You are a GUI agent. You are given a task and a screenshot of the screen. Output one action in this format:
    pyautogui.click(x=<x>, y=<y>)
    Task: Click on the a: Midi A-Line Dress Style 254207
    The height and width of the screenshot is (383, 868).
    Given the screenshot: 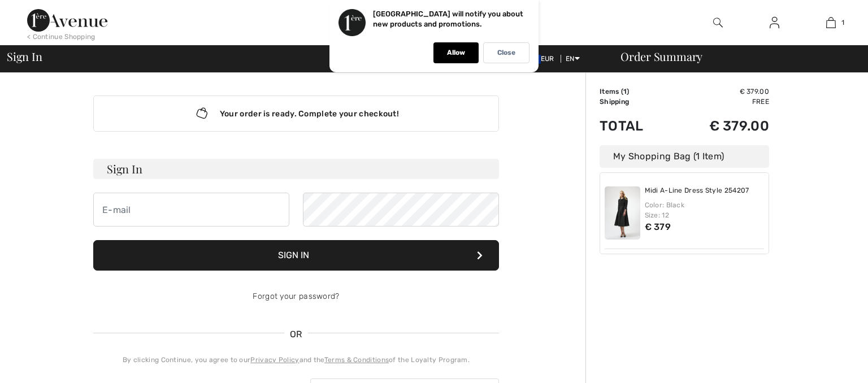 What is the action you would take?
    pyautogui.click(x=697, y=191)
    